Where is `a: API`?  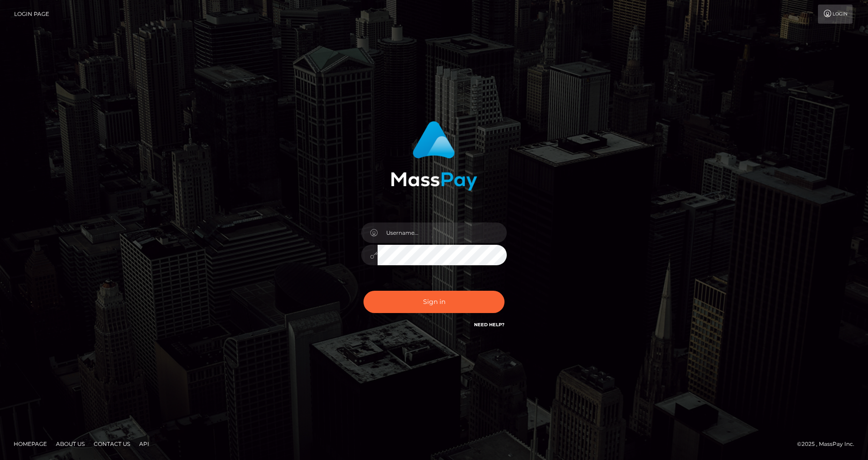
a: API is located at coordinates (144, 444).